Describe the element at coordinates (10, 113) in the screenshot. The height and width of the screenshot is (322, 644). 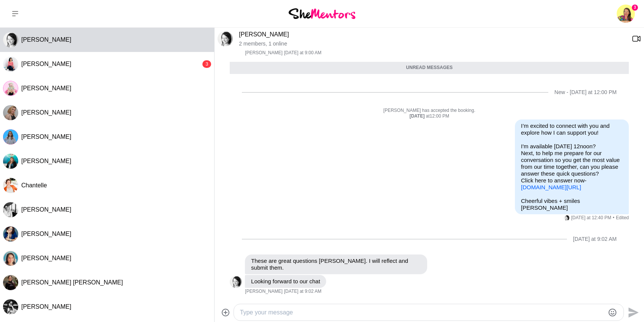
I see `div: Madison Hamelers` at that location.